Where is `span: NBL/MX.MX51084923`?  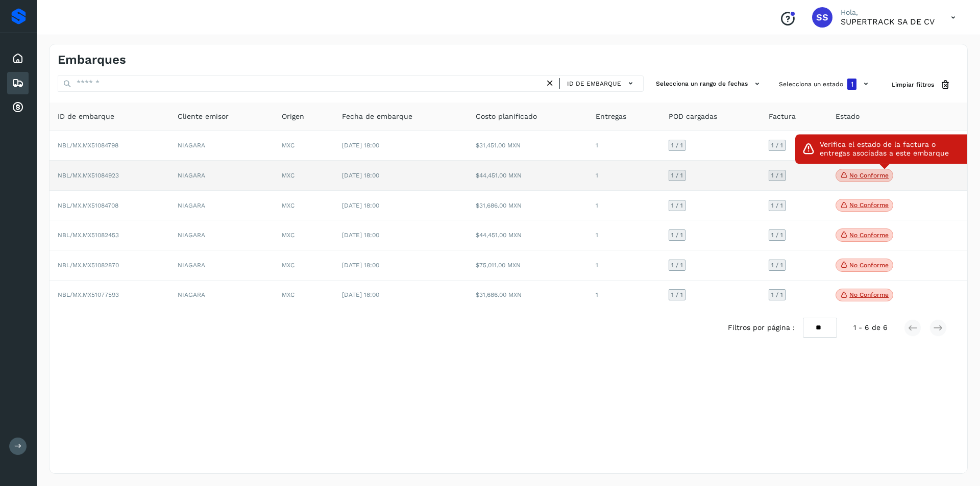 span: NBL/MX.MX51084923 is located at coordinates (88, 176).